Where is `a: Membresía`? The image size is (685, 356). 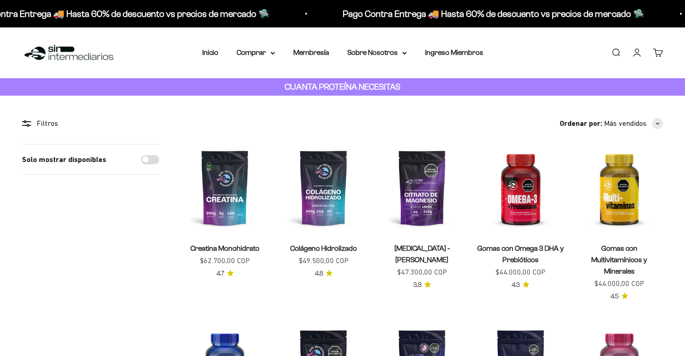 a: Membresía is located at coordinates (311, 52).